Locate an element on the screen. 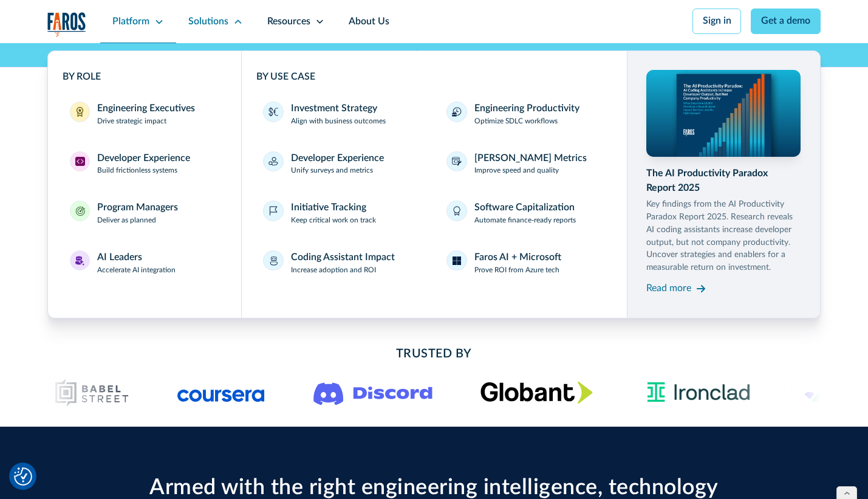 Image resolution: width=868 pixels, height=499 pixels. p: Build frictionless systems is located at coordinates (137, 171).